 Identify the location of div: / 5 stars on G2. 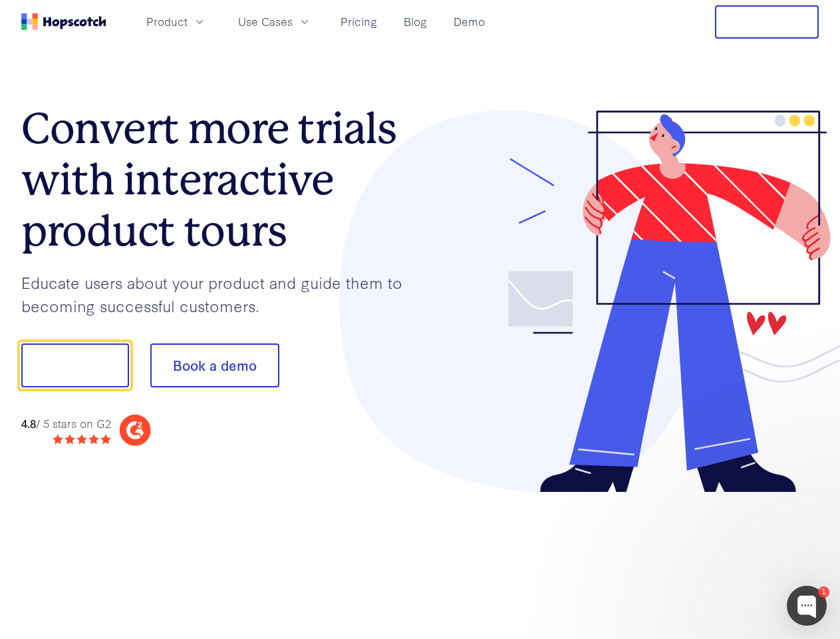
(66, 423).